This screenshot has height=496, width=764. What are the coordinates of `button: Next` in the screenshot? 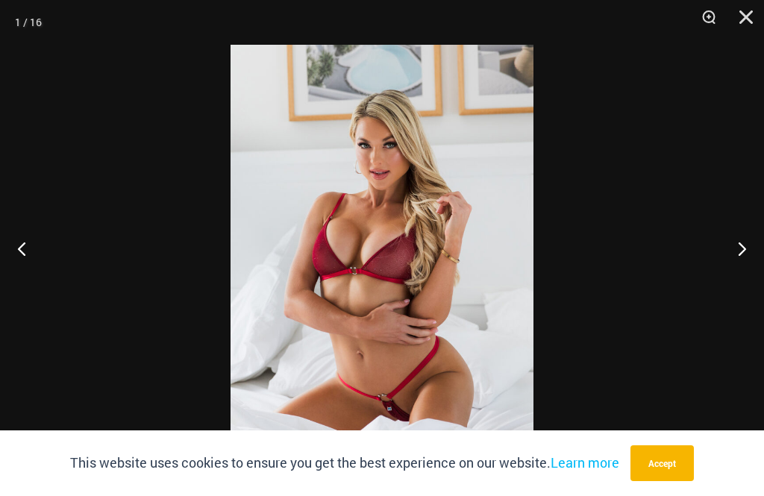 It's located at (735, 248).